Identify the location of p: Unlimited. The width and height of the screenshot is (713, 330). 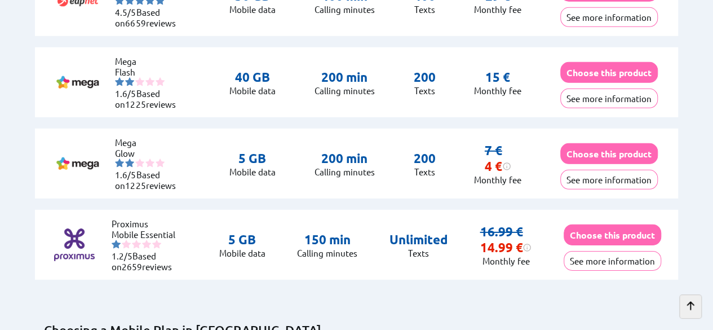
(419, 239).